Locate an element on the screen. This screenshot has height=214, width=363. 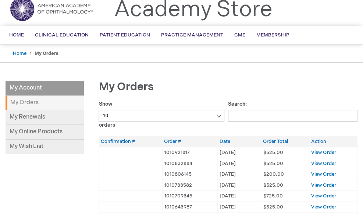
span: $725.00 is located at coordinates (273, 196).